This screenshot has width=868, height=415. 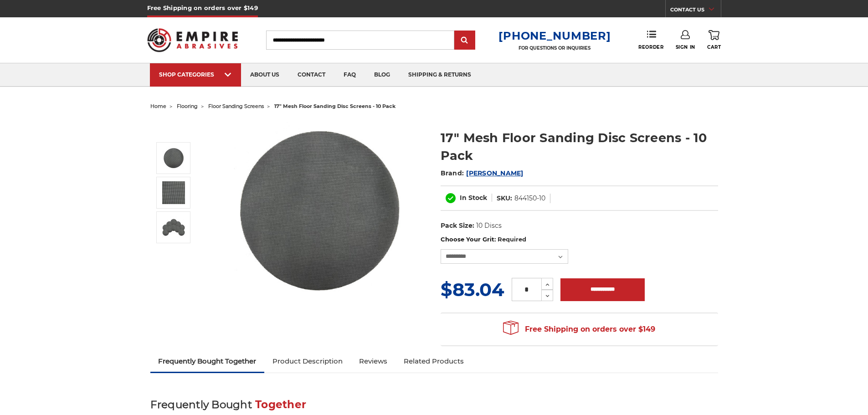 I want to click on p: FOR QUESTIONS OR INQUIRIES, so click(x=555, y=48).